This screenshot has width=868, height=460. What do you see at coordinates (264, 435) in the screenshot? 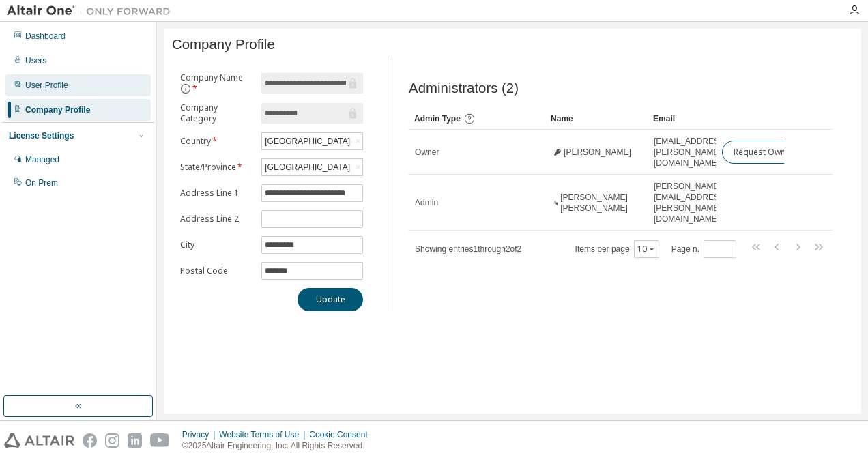
I see `div: Website Terms of Use` at bounding box center [264, 435].